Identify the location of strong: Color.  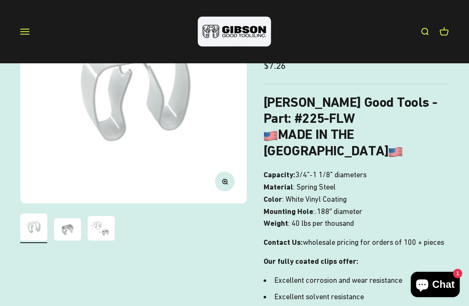
(273, 199).